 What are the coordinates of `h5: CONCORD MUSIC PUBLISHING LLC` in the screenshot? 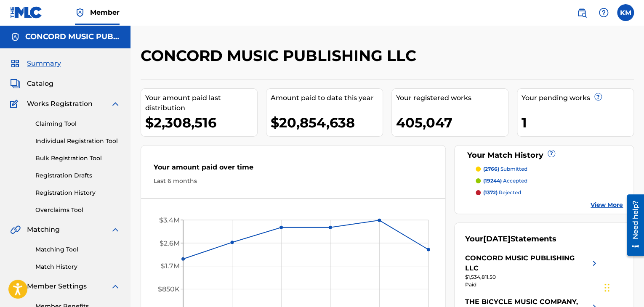 It's located at (73, 37).